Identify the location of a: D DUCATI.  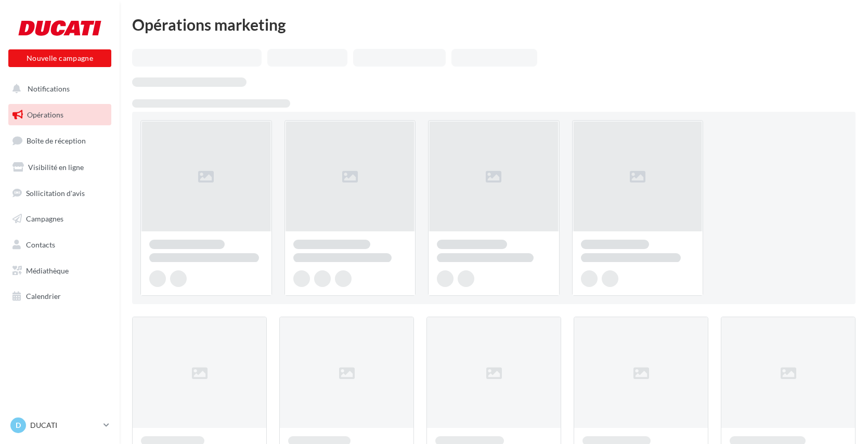
(60, 425).